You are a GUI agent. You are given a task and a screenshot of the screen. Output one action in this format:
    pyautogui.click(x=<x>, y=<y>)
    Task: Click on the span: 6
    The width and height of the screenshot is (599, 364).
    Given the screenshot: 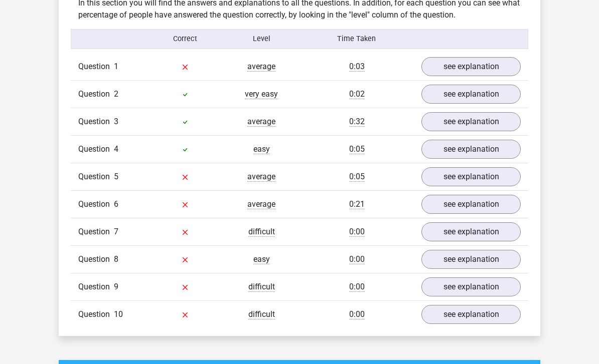 What is the action you would take?
    pyautogui.click(x=116, y=205)
    